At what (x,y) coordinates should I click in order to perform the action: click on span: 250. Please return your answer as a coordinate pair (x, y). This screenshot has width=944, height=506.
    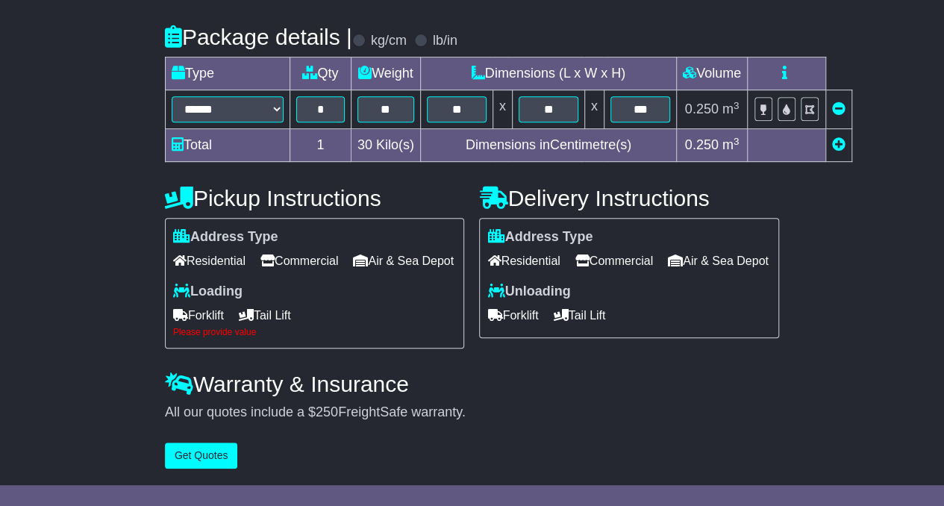
    Looking at the image, I should click on (327, 412).